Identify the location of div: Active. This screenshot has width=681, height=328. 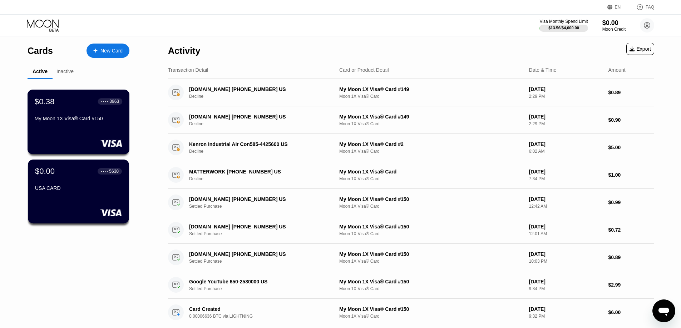
(40, 71).